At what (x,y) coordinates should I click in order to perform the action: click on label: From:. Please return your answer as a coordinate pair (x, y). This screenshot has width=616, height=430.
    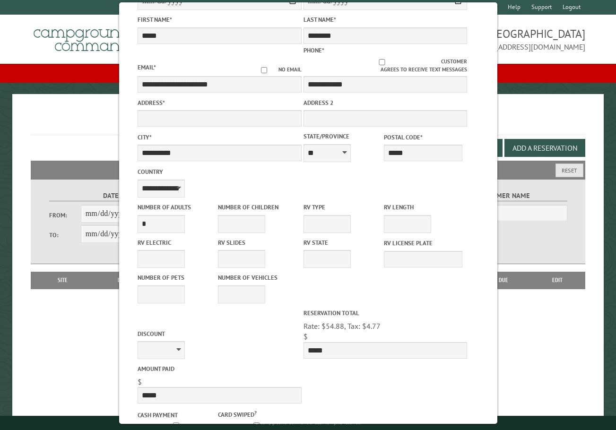
    Looking at the image, I should click on (65, 215).